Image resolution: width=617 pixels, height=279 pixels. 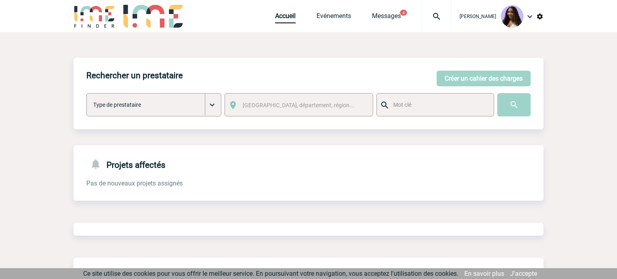 I want to click on img: IME-Finder, so click(x=94, y=16).